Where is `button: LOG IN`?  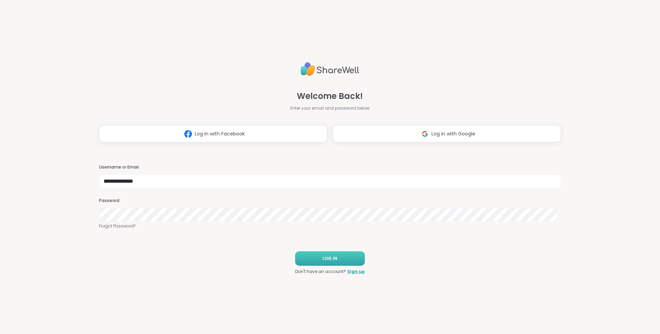 button: LOG IN is located at coordinates (330, 259).